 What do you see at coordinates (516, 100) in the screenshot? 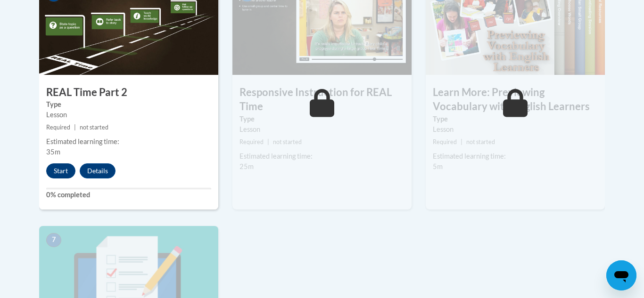
I see `h3: Learn More: Previewing Vocabulary with English Learners` at bounding box center [516, 100].